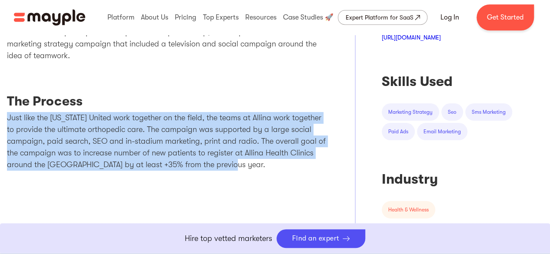 This screenshot has width=550, height=254. Describe the element at coordinates (462, 82) in the screenshot. I see `div: Skills Used` at that location.